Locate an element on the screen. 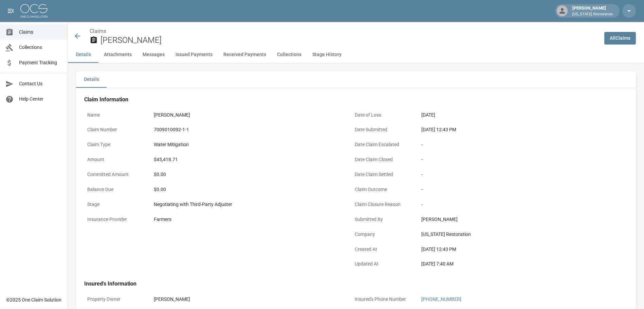 The width and height of the screenshot is (644, 309). p: Committed Amount is located at coordinates (115, 174).